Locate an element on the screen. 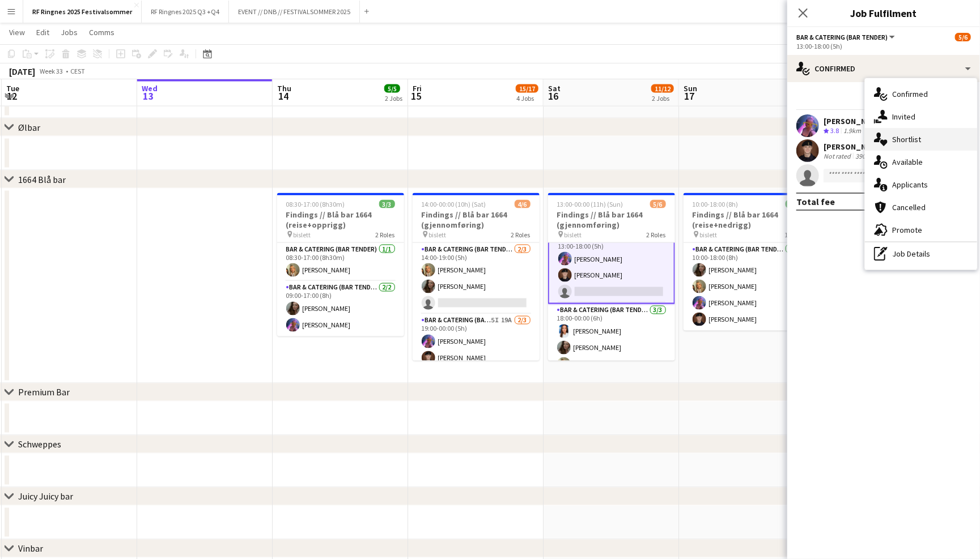  div: Juicy Juicy bar is located at coordinates (45, 496).